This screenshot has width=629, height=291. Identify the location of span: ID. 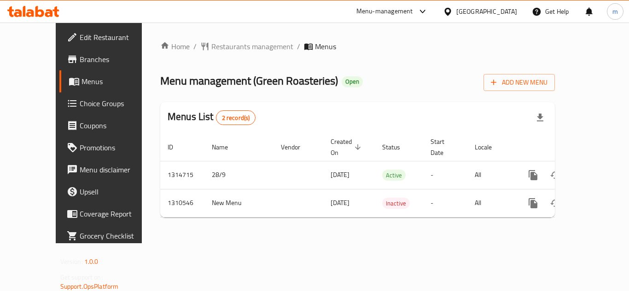
(176, 147).